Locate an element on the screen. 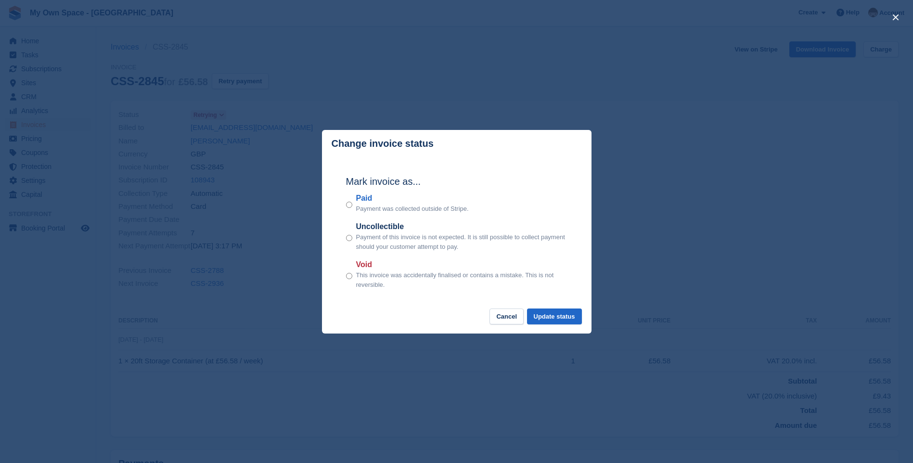 This screenshot has width=913, height=463. p: Payment was collected outside of Stripe. is located at coordinates (413, 209).